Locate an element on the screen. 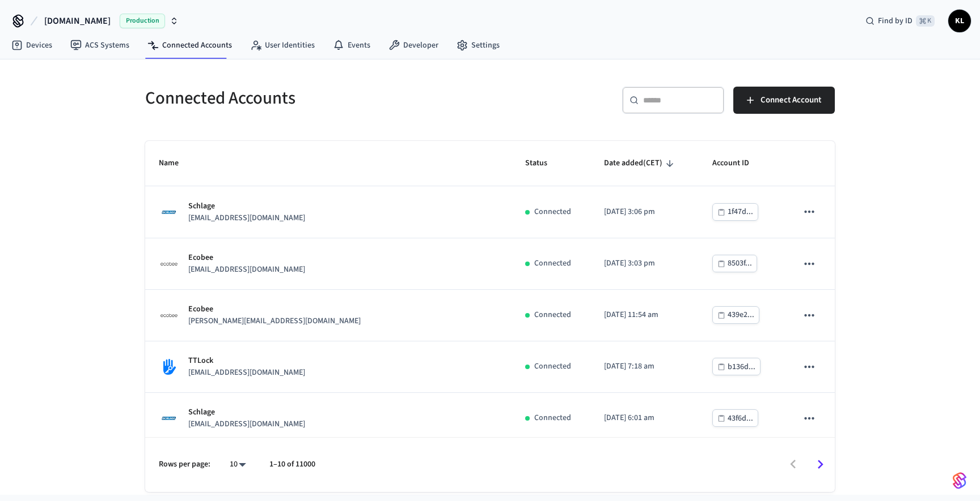 Image resolution: width=980 pixels, height=501 pixels. a: Developer is located at coordinates (413, 46).